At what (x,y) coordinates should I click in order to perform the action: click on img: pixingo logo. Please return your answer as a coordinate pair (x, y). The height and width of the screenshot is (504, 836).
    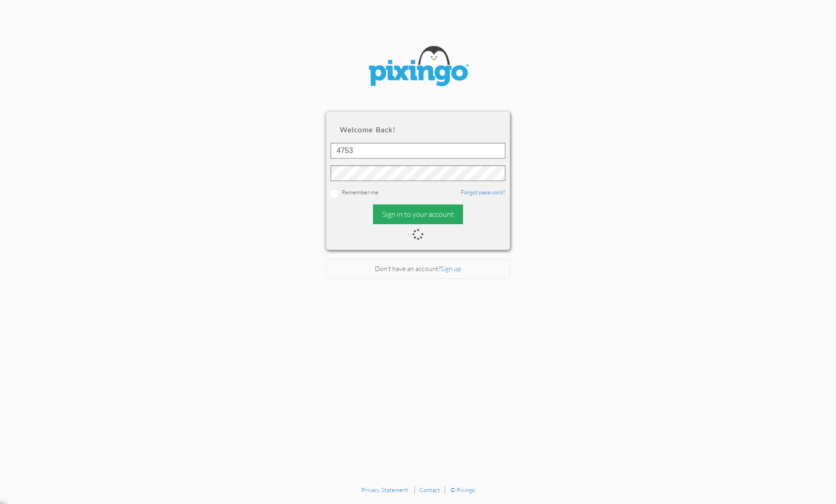
    Looking at the image, I should click on (418, 67).